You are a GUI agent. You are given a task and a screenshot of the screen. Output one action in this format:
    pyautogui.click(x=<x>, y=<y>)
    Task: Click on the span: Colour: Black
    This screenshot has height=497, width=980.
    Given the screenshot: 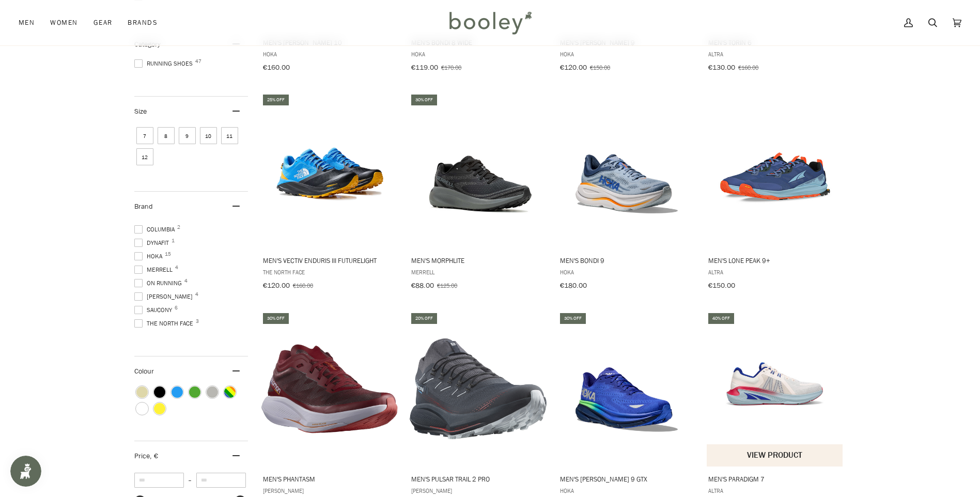 What is the action you would take?
    pyautogui.click(x=160, y=392)
    